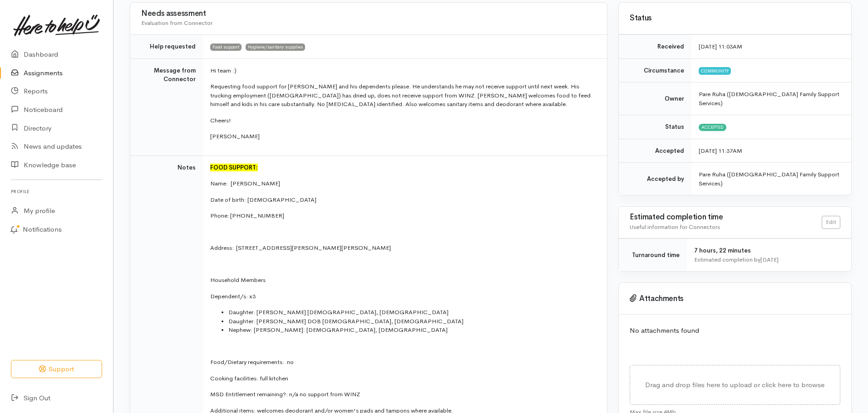 The image size is (868, 413). Describe the element at coordinates (722, 251) in the screenshot. I see `span: 7 hours, 22 minutes` at that location.